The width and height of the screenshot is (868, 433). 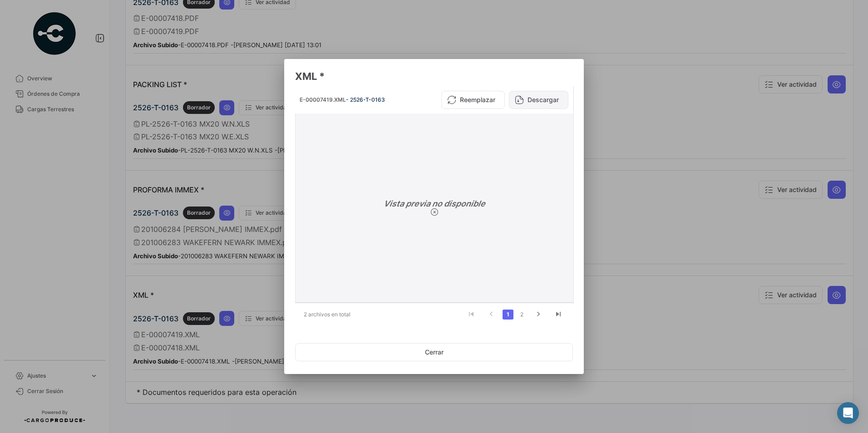 What do you see at coordinates (848, 413) in the screenshot?
I see `div: Abrir Intercom Messenger` at bounding box center [848, 413].